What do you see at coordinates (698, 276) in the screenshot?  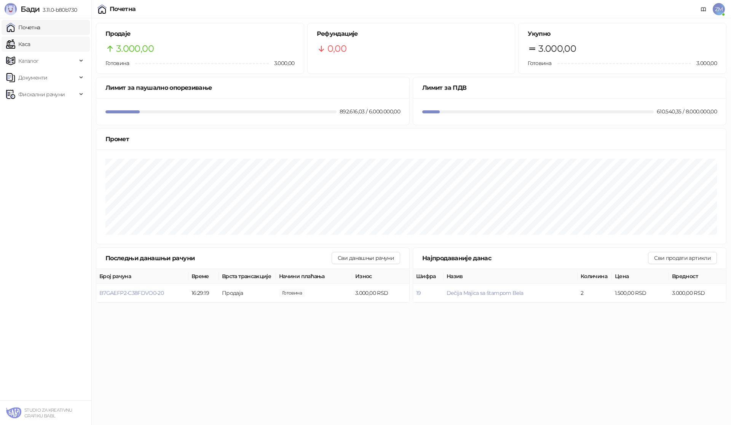 I see `th: Вредност` at bounding box center [698, 276].